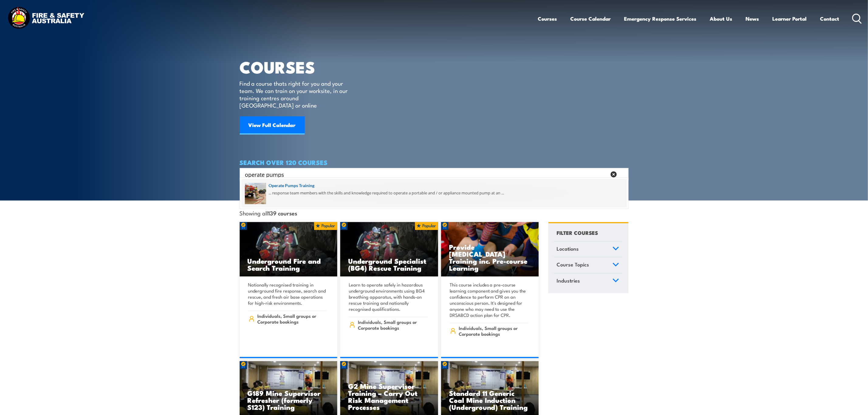 The image size is (868, 415). Describe the element at coordinates (389, 396) in the screenshot. I see `h3: G2 Mine Supervisor Training – Carry Out Risk Management Processes` at that location.